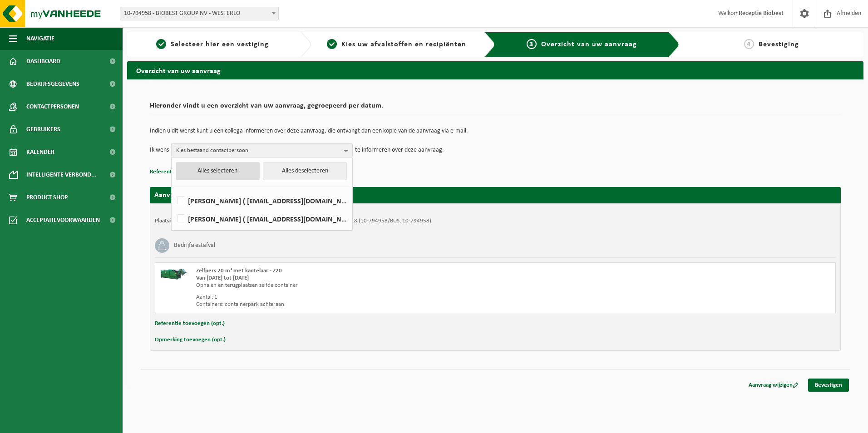  I want to click on div: Aantal: 1, so click(364, 297).